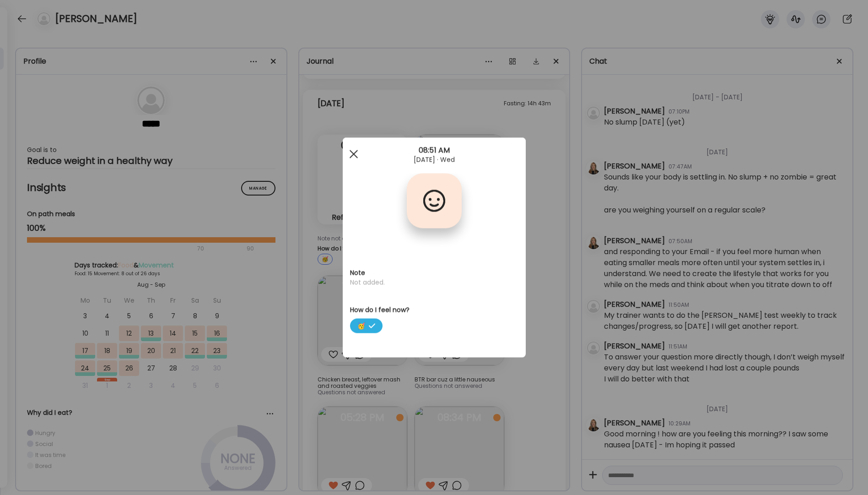 Image resolution: width=868 pixels, height=495 pixels. What do you see at coordinates (434, 273) in the screenshot?
I see `h3: Note` at bounding box center [434, 273].